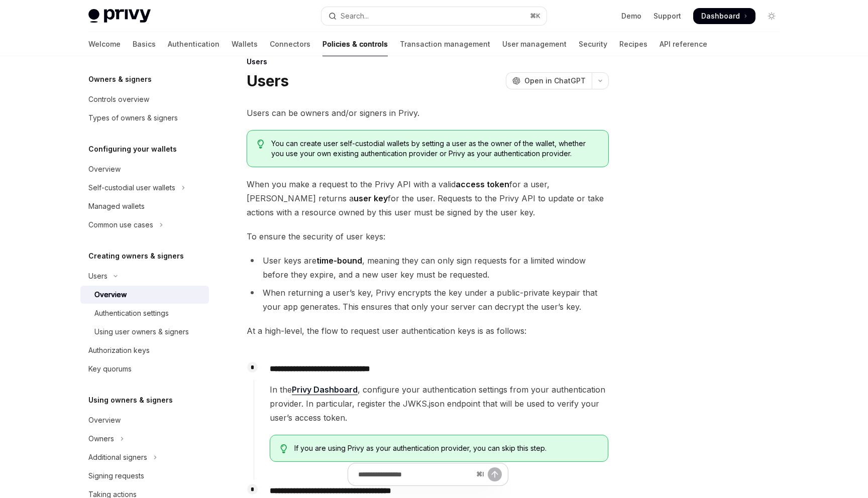  What do you see at coordinates (771, 16) in the screenshot?
I see `button: Toggle dark mode` at bounding box center [771, 16].